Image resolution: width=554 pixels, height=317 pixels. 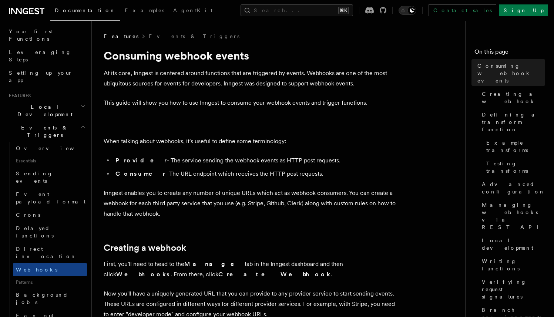 I want to click on span: Crons, so click(x=28, y=215).